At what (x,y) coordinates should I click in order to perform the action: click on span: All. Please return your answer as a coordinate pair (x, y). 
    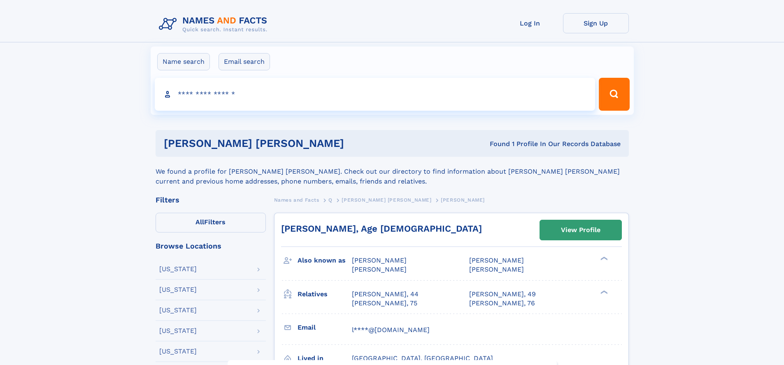
    Looking at the image, I should click on (199, 222).